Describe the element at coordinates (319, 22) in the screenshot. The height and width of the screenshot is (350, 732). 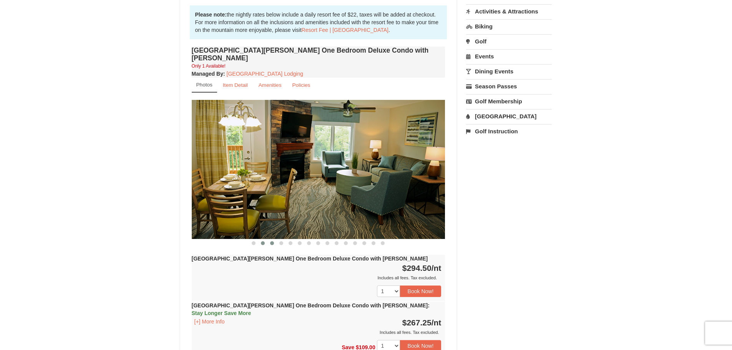
I see `div: the nightly rates below include a daily resort fee of $22, taxes will be added at checkout. For m...` at that location.